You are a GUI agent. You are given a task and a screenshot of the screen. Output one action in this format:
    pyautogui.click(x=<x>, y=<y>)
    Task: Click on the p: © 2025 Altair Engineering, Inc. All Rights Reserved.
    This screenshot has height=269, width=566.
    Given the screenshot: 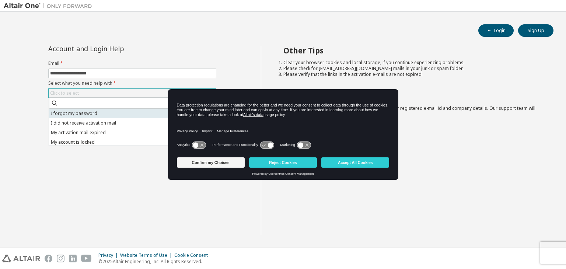 What is the action you would take?
    pyautogui.click(x=155, y=261)
    